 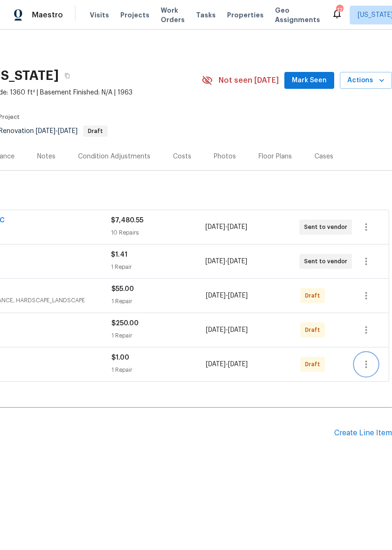 I want to click on button: Mark Seen, so click(x=309, y=81).